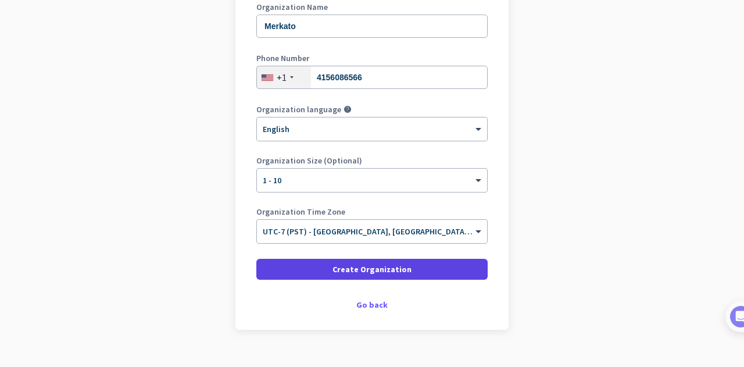 The height and width of the screenshot is (367, 744). What do you see at coordinates (372, 211) in the screenshot?
I see `label: Organization Time Zone` at bounding box center [372, 211].